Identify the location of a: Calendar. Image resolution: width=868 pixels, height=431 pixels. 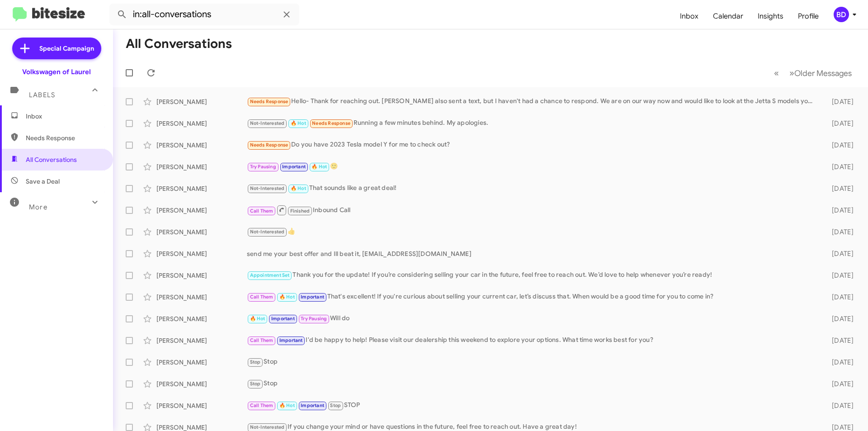
(728, 17).